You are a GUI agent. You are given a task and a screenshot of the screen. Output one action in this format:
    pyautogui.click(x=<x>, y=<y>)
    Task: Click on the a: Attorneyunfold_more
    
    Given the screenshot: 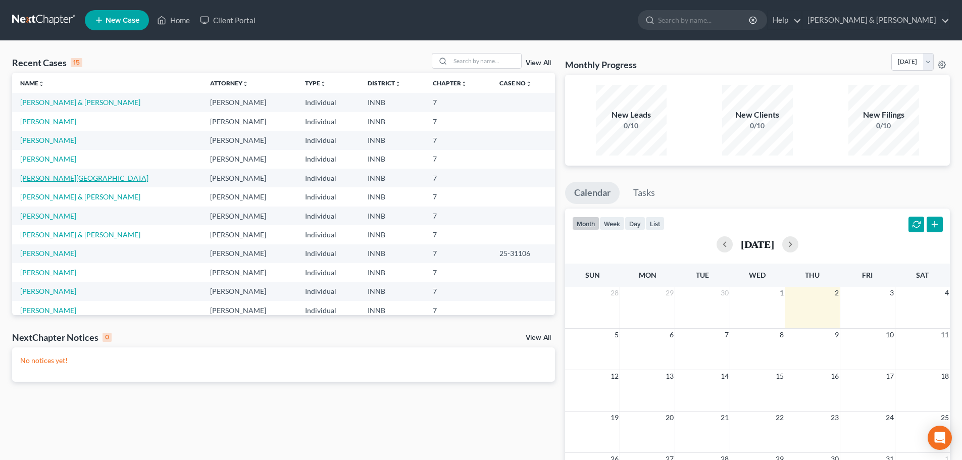 What is the action you would take?
    pyautogui.click(x=229, y=83)
    